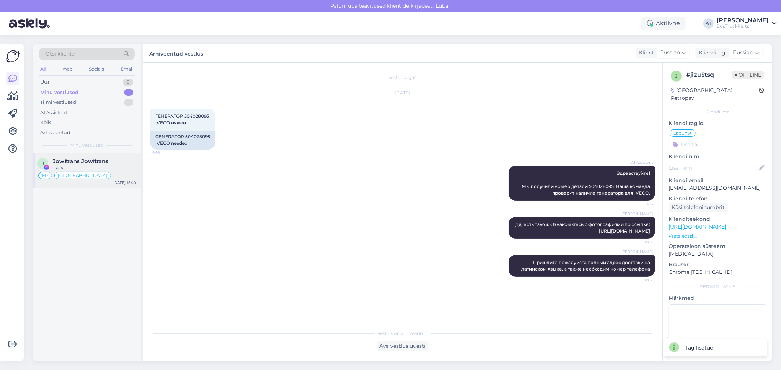 Image resolution: width=781 pixels, height=370 pixels. I want to click on span: Minu vestlused, so click(87, 145).